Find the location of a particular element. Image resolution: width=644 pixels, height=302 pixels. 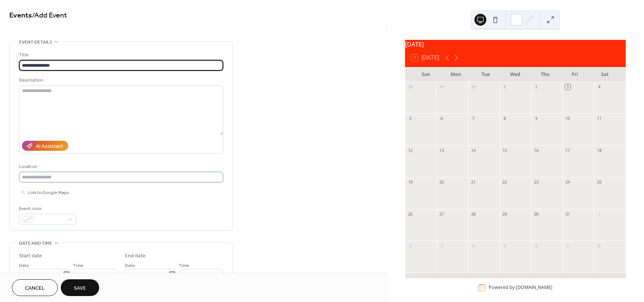

a: Events is located at coordinates (21, 15).